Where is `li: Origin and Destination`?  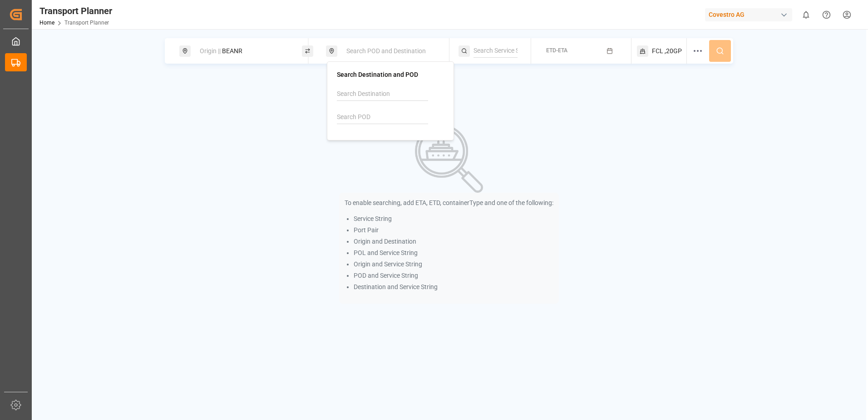
li: Origin and Destination is located at coordinates (454, 241).